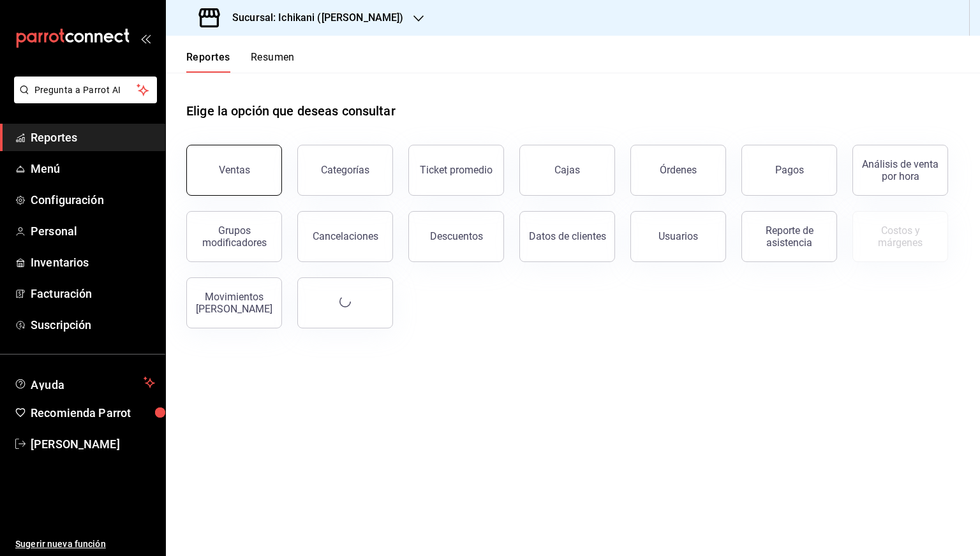  What do you see at coordinates (345, 236) in the screenshot?
I see `button: Cancelaciones` at bounding box center [345, 236].